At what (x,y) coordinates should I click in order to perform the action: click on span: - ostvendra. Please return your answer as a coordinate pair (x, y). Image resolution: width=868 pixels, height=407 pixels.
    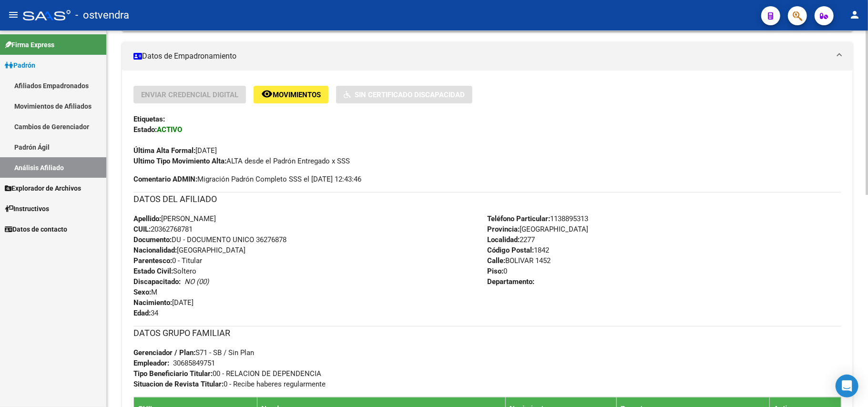
    Looking at the image, I should click on (102, 15).